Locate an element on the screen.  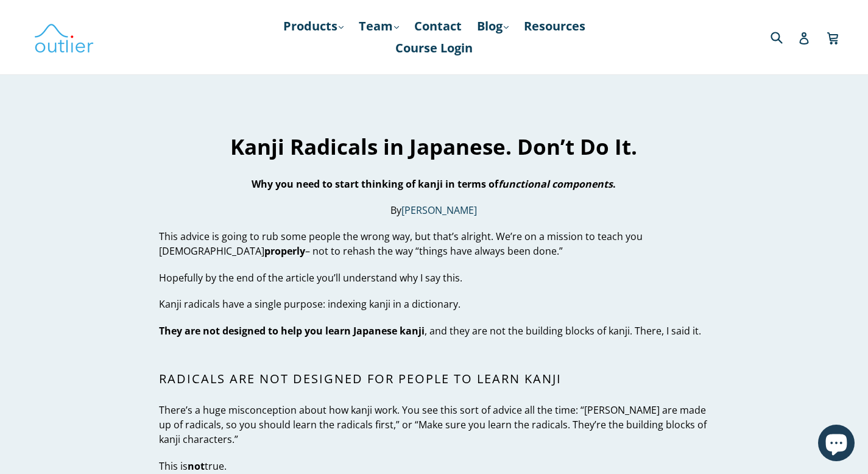
em: functional components is located at coordinates (556, 184).